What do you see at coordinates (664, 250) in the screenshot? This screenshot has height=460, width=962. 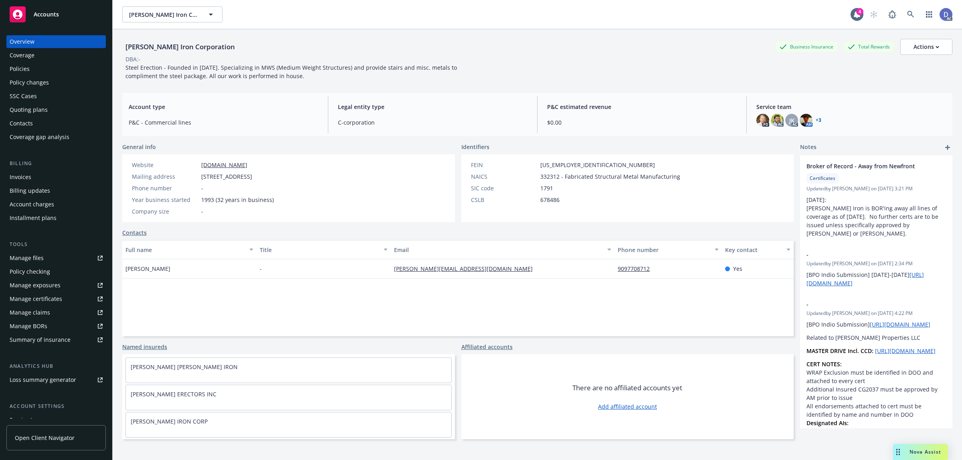 I see `div: Phone number` at bounding box center [664, 250].